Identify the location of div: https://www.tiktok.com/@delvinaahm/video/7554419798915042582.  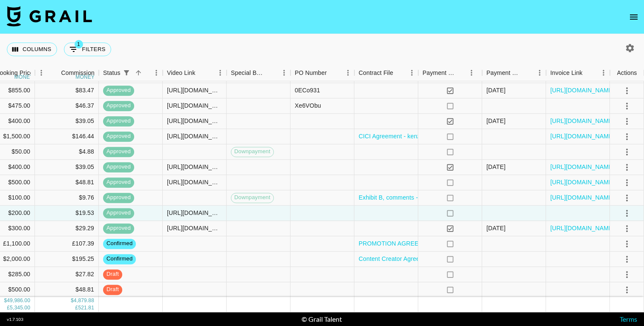
(194, 213).